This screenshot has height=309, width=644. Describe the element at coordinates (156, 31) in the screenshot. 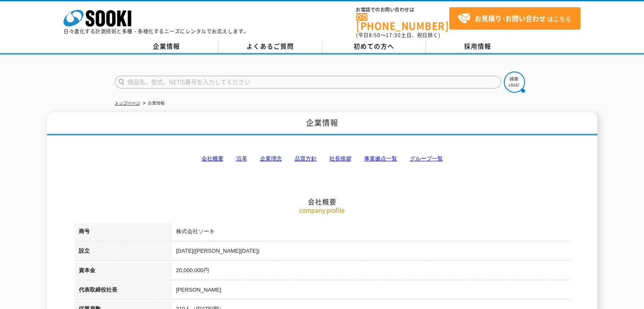

I see `p: 日々進化する計測技術と多種・多様化するニーズにレンタルでお応えします。` at that location.